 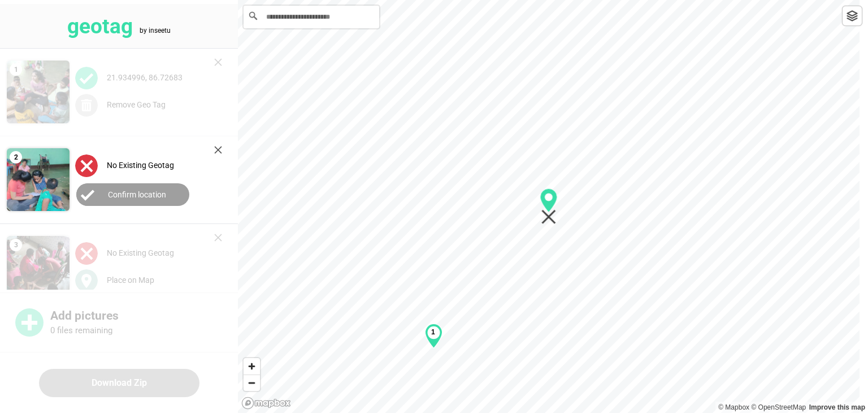 What do you see at coordinates (100, 26) in the screenshot?
I see `tspan: geotag` at bounding box center [100, 26].